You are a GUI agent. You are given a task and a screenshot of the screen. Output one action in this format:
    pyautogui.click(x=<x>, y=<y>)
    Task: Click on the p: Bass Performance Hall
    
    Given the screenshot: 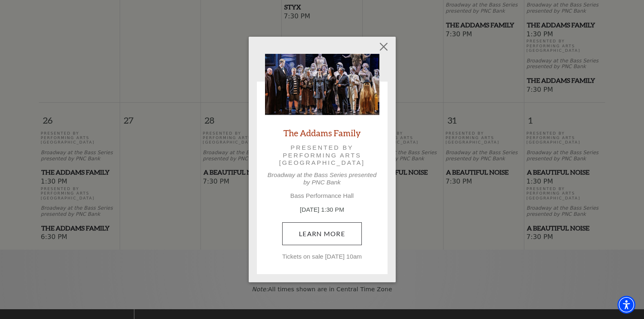 What is the action you would take?
    pyautogui.click(x=322, y=196)
    